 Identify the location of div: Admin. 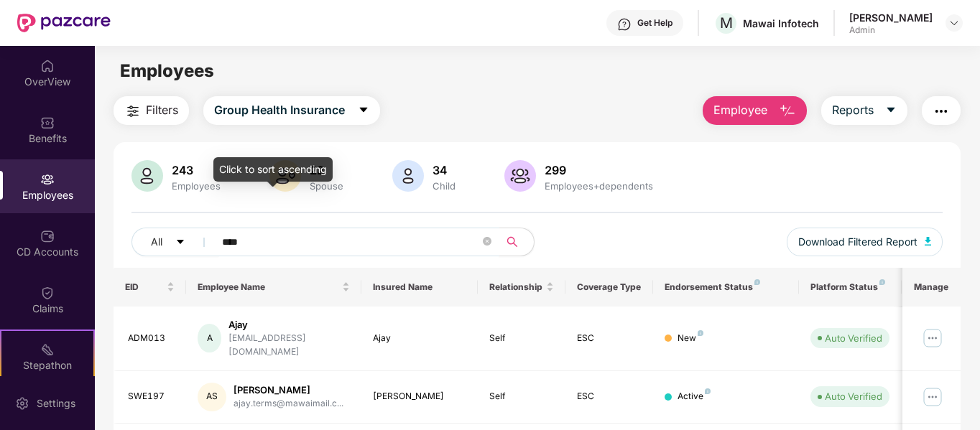
(890, 30).